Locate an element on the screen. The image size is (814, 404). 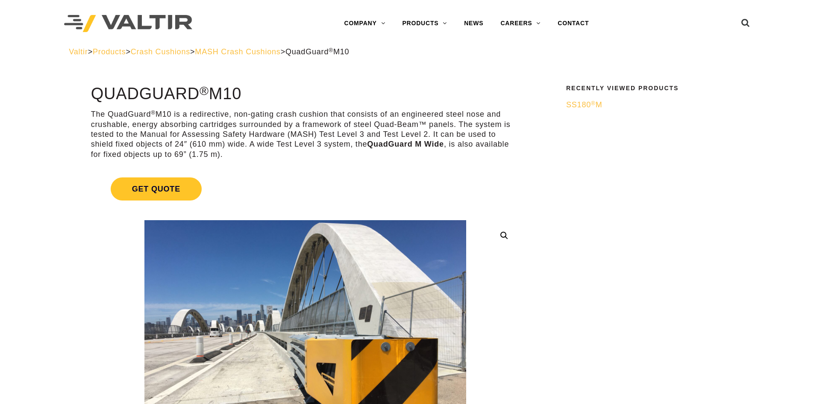
span: Crash Cushions is located at coordinates (160, 52).